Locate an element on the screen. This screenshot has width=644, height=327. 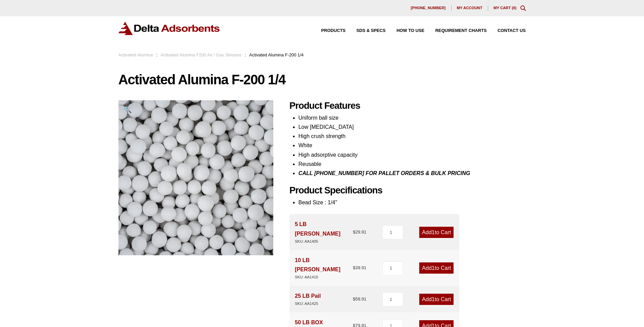
h2: Product Features is located at coordinates (408, 106).